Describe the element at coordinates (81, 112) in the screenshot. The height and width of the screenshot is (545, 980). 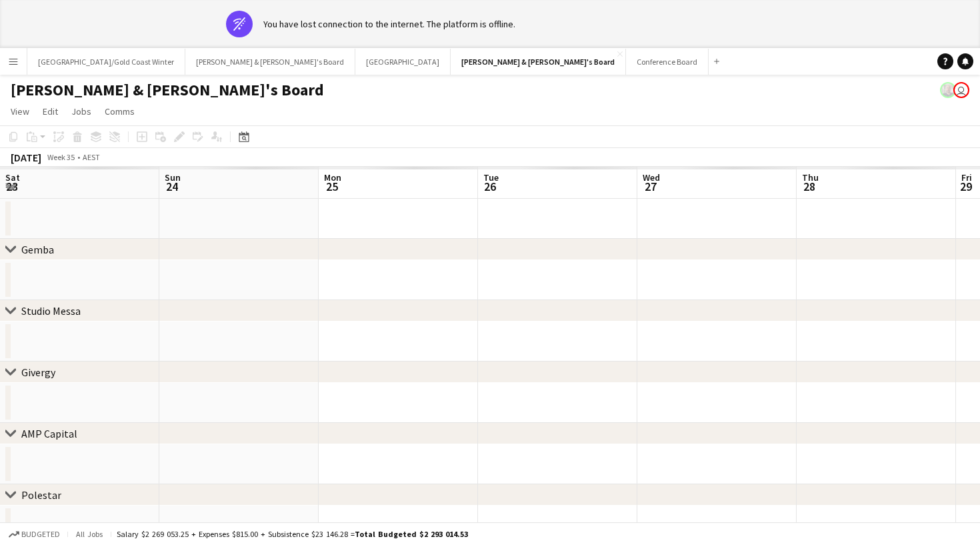
I see `span: Jobs` at that location.